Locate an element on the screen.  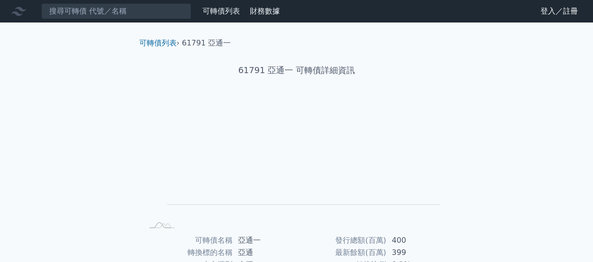
a: 登入／註冊 is located at coordinates (559, 11).